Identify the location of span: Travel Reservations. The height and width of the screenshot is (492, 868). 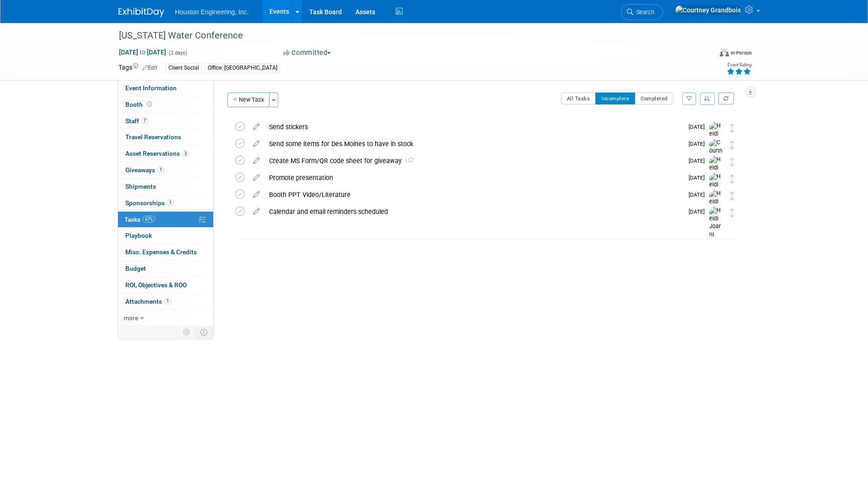
(153, 137).